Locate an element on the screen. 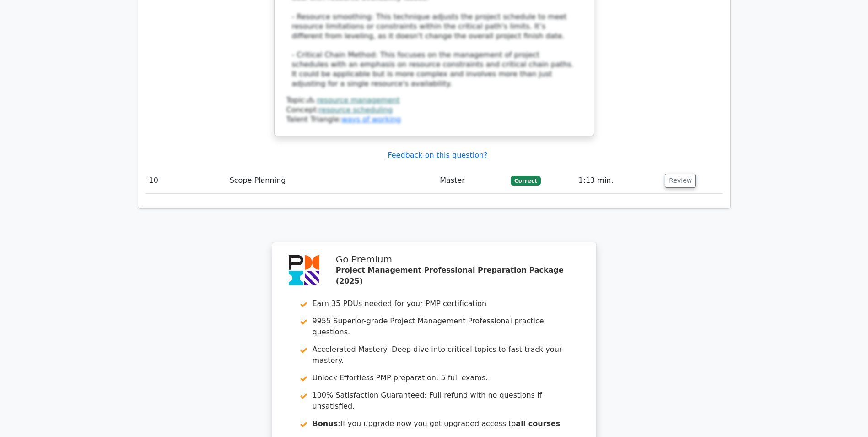  td: 1:13 min. is located at coordinates (617, 180).